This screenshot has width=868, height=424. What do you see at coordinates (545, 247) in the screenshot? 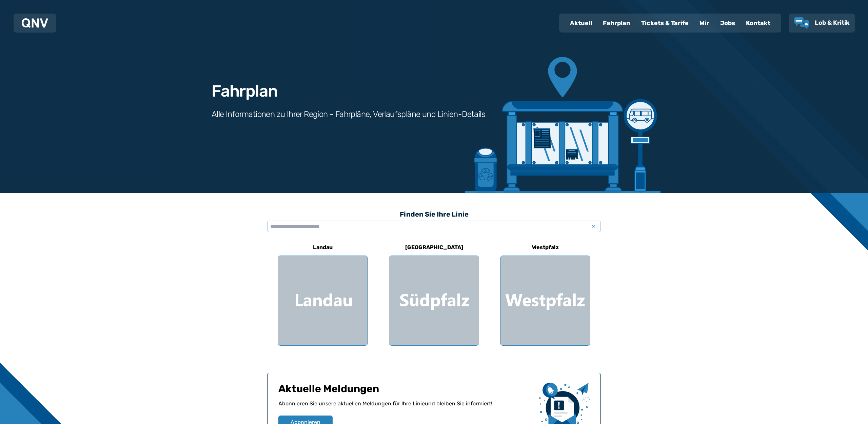
I see `h6: Westpfalz` at bounding box center [545, 247].